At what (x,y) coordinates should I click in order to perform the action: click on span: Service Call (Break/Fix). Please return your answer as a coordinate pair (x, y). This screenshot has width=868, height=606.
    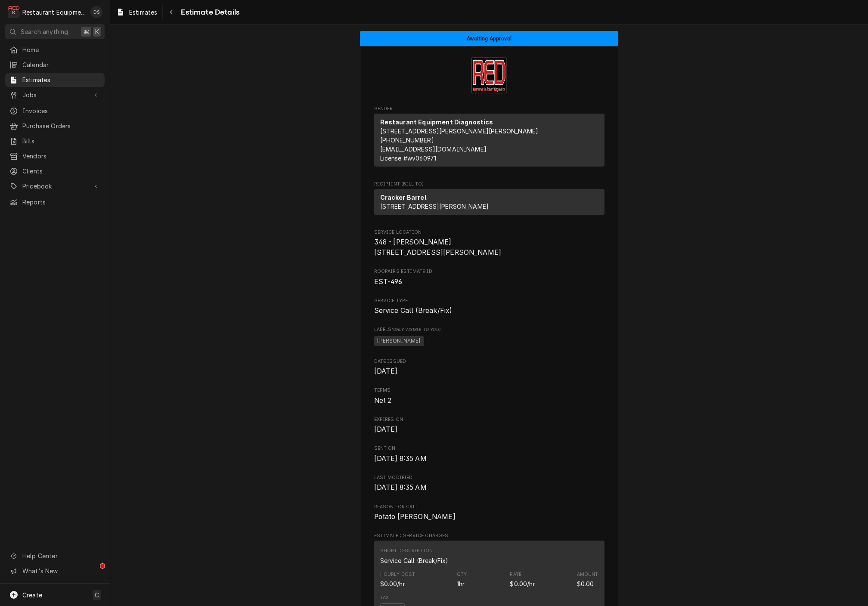
    Looking at the image, I should click on (413, 310).